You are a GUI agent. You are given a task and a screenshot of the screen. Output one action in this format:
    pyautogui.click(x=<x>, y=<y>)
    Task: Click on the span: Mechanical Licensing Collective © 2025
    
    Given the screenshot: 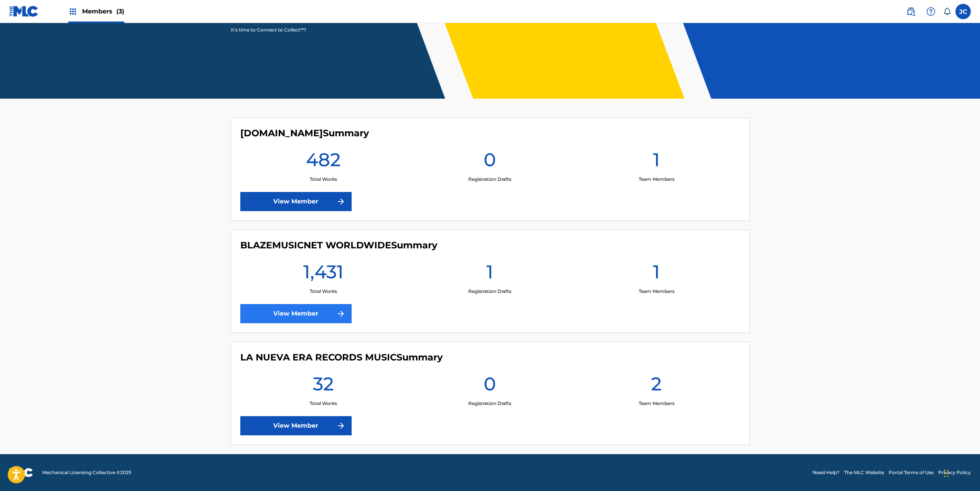 What is the action you would take?
    pyautogui.click(x=87, y=472)
    